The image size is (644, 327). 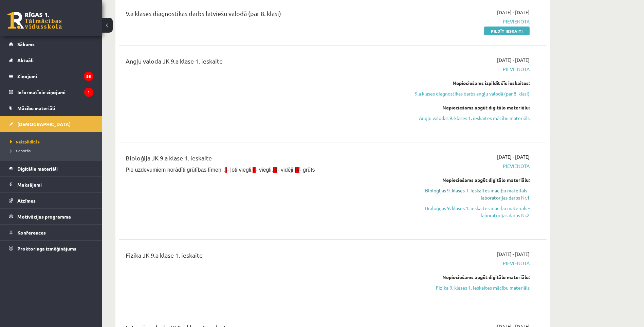 I want to click on a: Mācību materiāli, so click(x=51, y=108).